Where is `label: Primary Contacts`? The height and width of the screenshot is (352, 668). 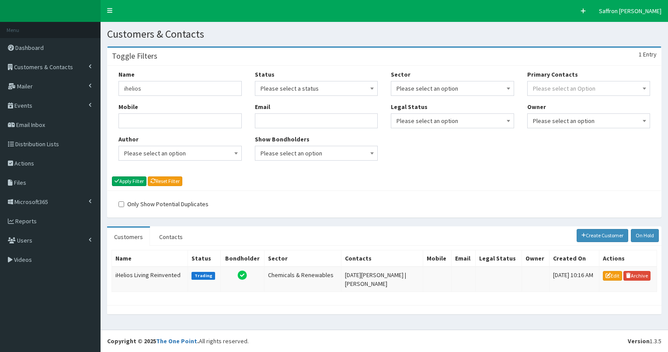
label: Primary Contacts is located at coordinates (553, 74).